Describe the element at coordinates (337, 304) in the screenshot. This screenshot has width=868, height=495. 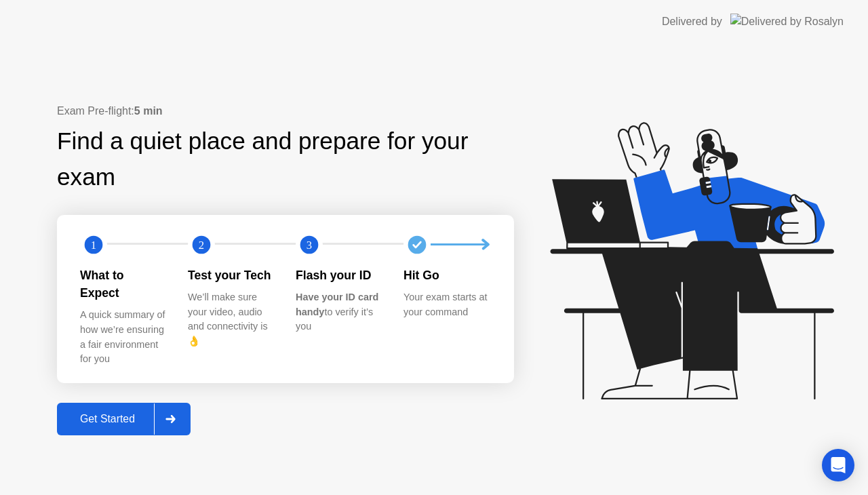
I see `b: Have your ID card handy` at that location.